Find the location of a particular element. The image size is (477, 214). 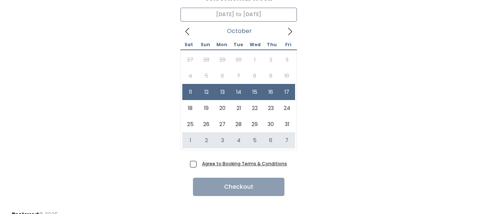

span: November 2, 2025 is located at coordinates (206, 140).